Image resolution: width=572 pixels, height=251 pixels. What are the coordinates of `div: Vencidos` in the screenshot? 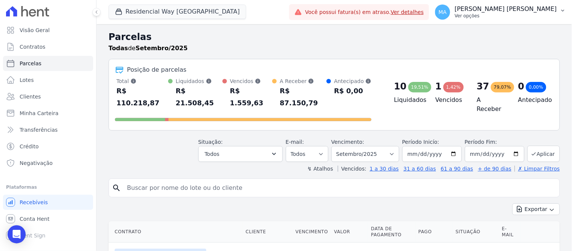 It's located at (251, 81).